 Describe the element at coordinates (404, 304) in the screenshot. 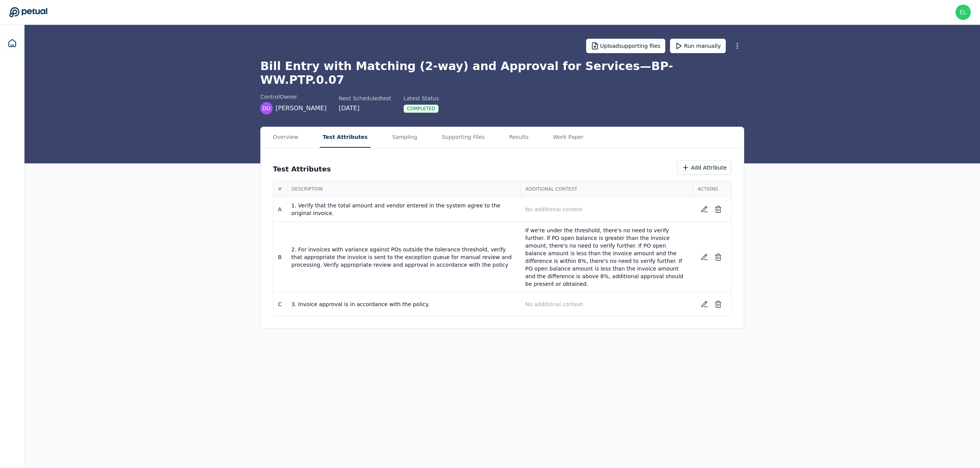

I see `p: 3. Invoice approval is in accordance with the policy.` at that location.